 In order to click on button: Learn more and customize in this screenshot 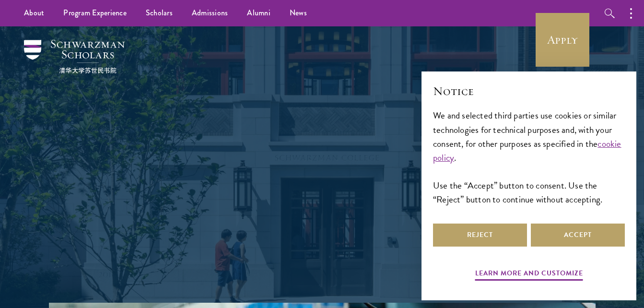, I will do `click(529, 274)`.